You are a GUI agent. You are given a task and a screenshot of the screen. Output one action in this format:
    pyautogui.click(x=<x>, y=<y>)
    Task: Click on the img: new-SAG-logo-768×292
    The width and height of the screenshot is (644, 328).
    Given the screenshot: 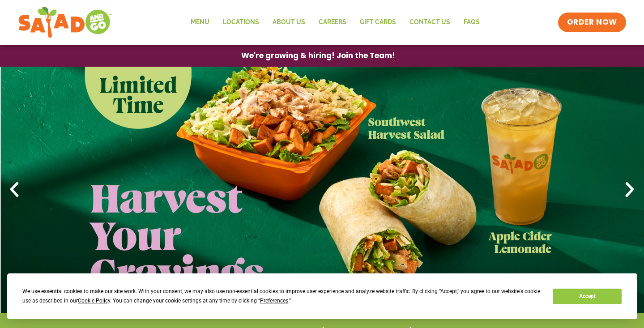 What is the action you would take?
    pyautogui.click(x=65, y=22)
    